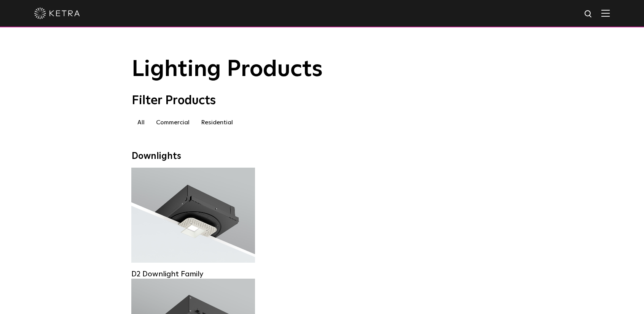  I want to click on img: Hamburger%20Nav.svg, so click(605, 13).